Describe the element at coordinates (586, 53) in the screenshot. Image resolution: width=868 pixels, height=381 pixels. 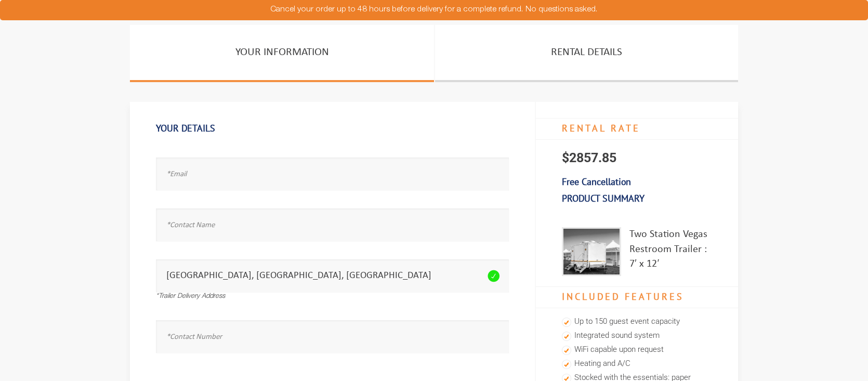
I see `a: Rental Details` at that location.